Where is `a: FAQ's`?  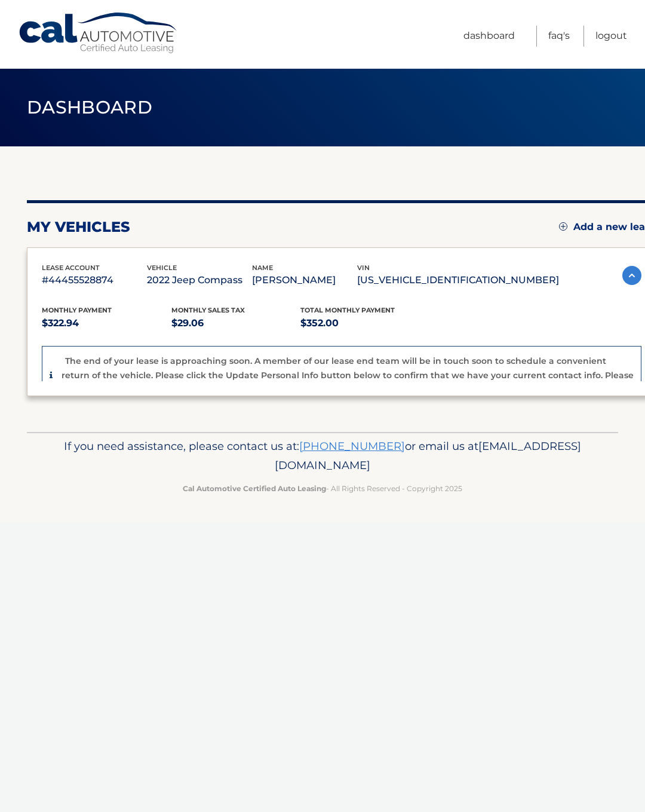
a: FAQ's is located at coordinates (560, 36).